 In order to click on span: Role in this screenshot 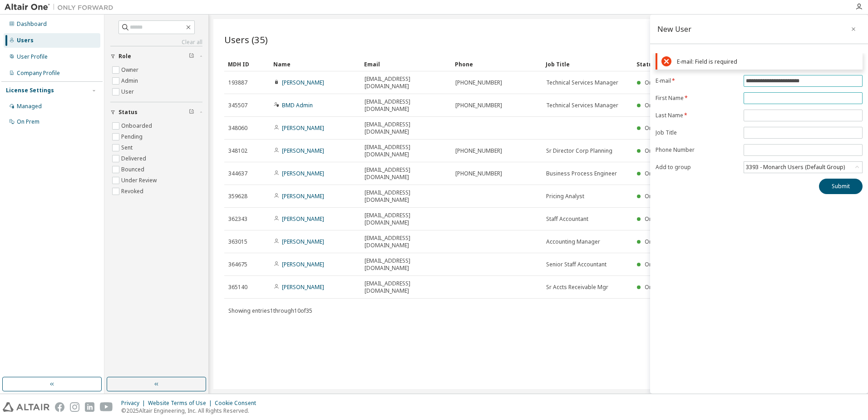, I will do `click(125, 56)`.